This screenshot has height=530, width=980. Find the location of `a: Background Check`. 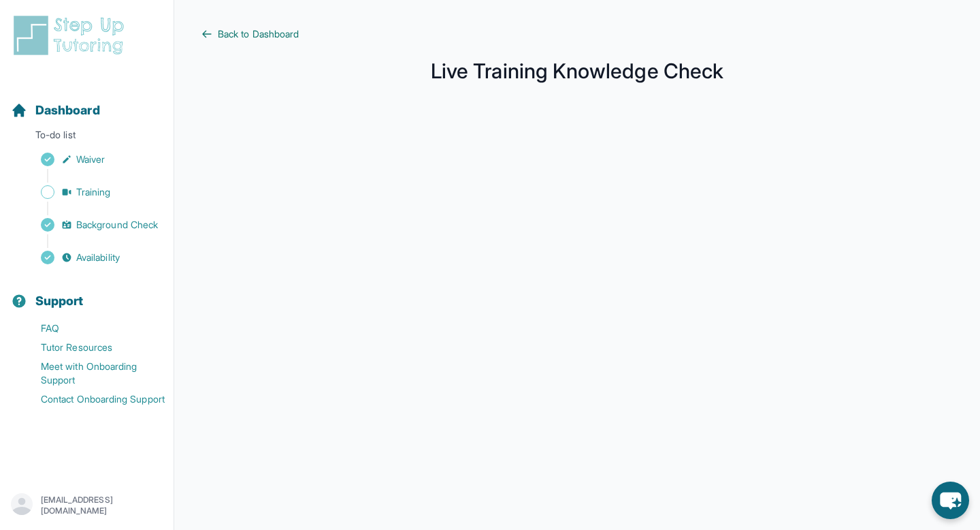

a: Background Check is located at coordinates (92, 225).